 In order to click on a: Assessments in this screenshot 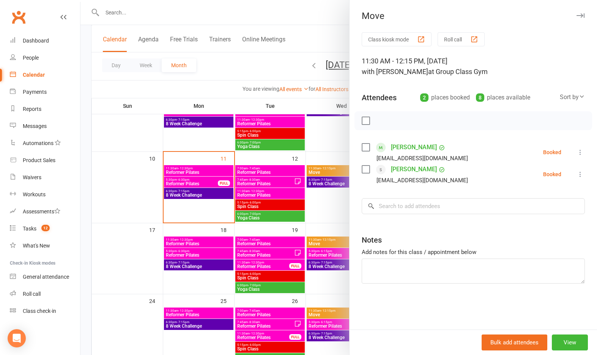, I will do `click(45, 212)`.